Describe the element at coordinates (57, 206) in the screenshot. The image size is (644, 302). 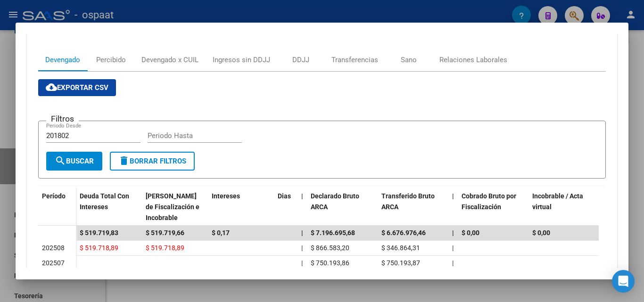
I see `datatable-header-cell: Período` at that location.